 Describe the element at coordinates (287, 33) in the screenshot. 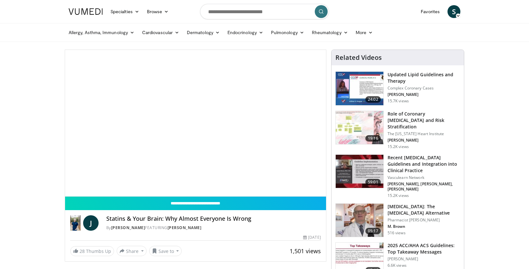

I see `a: Pulmonology` at that location.